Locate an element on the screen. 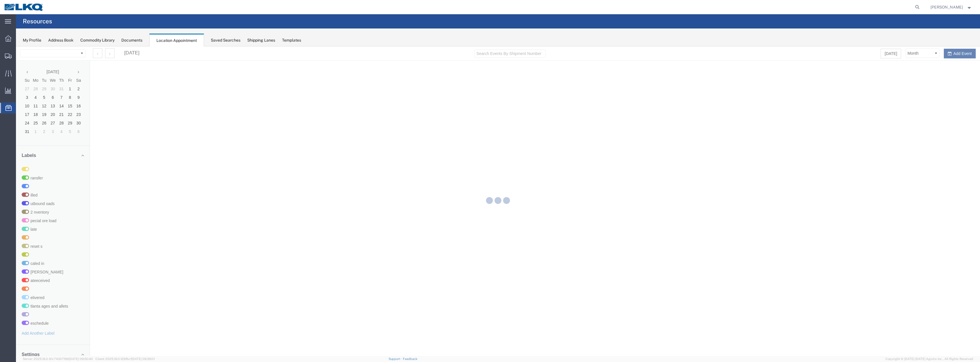 The height and width of the screenshot is (362, 980). span: Christopher Reynolds is located at coordinates (947, 7).